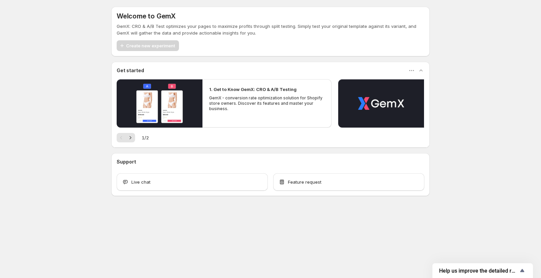  Describe the element at coordinates (130, 70) in the screenshot. I see `h3: Get started` at that location.